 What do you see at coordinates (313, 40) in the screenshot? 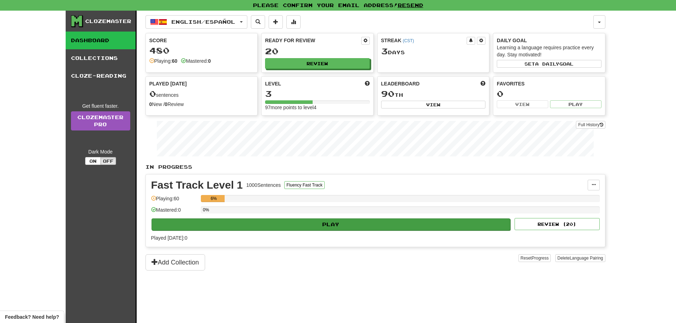
I see `div: Ready for Review` at bounding box center [313, 40].